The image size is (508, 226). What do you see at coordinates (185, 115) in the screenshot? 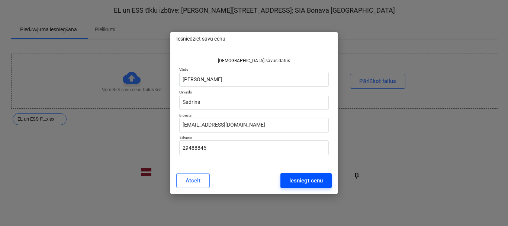
I see `font: E-pasts` at bounding box center [185, 115].